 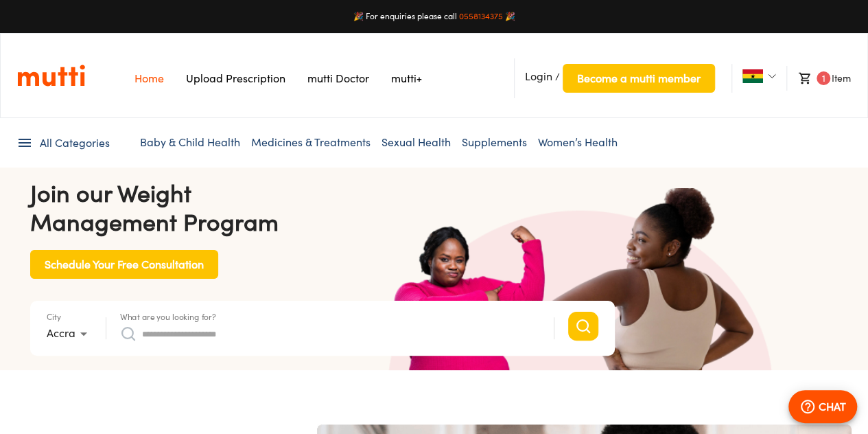 What do you see at coordinates (833, 406) in the screenshot?
I see `p: CHAT` at bounding box center [833, 406].